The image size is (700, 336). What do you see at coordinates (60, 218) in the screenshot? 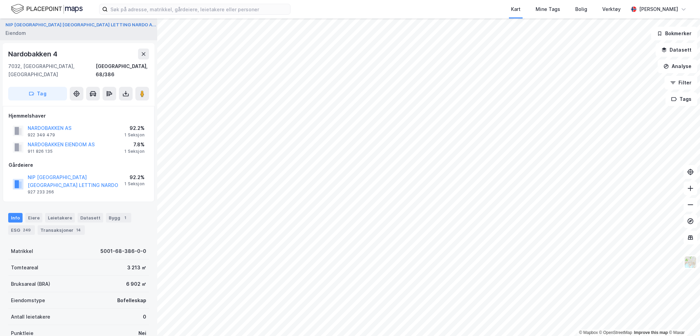
I see `div: Leietakere` at bounding box center [60, 218].